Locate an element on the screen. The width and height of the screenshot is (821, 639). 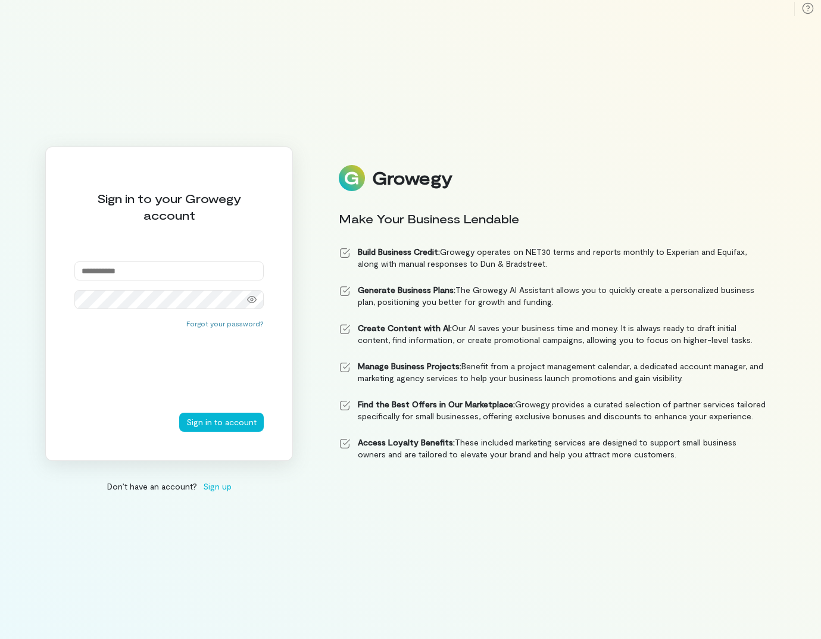
li: Growegy provides a curated selection of partner services tailored specifically for small business... is located at coordinates (552, 410).